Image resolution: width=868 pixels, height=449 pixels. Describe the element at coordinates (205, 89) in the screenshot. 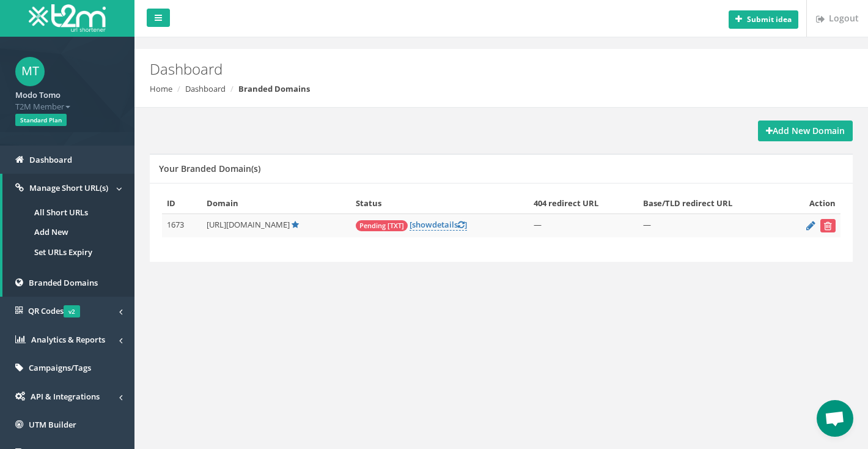

I see `a: Dashboard` at that location.